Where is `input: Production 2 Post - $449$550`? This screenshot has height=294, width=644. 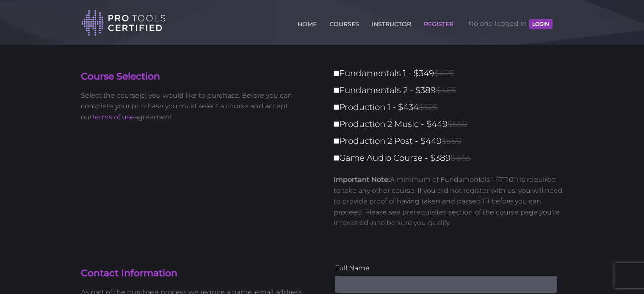 input: Production 2 Post - $449$550 is located at coordinates (336, 141).